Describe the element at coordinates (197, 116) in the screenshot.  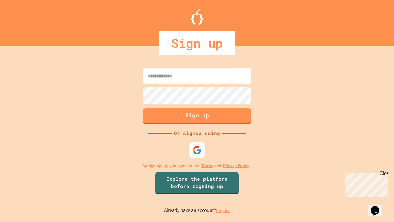
I see `button: Sign up` at that location.